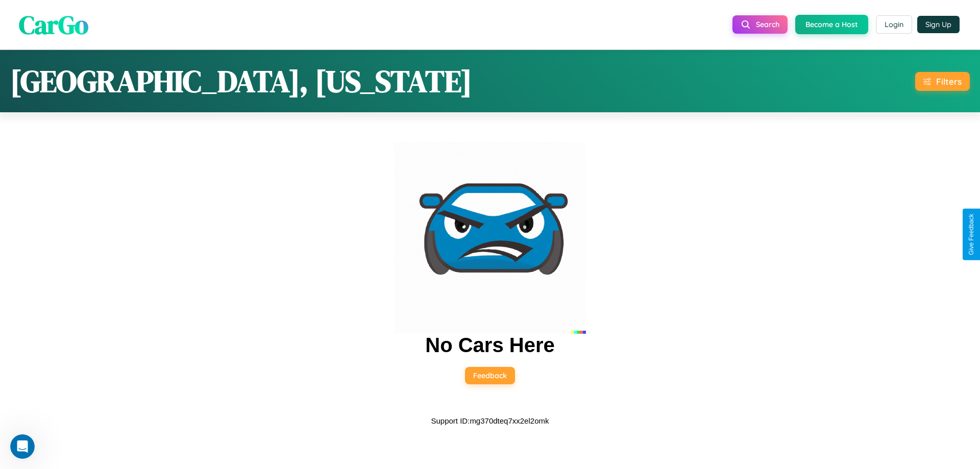  I want to click on button: Become a Host, so click(832, 25).